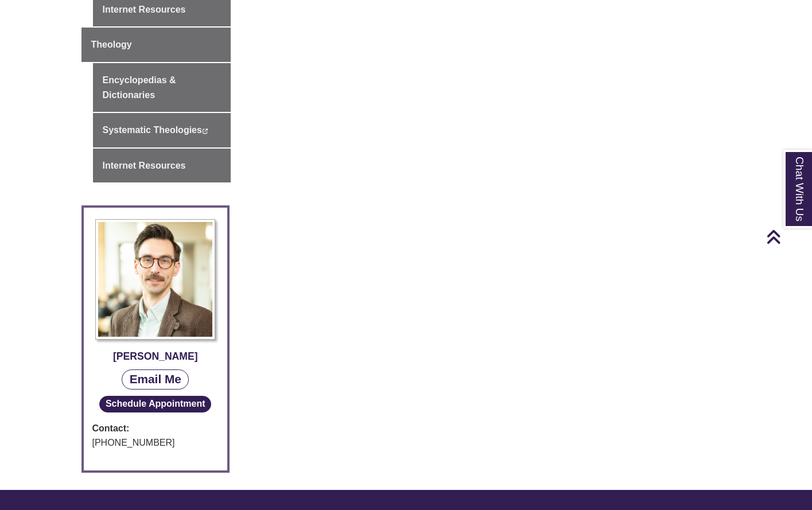  What do you see at coordinates (162, 130) in the screenshot?
I see `a: Systematic Theologies` at bounding box center [162, 130].